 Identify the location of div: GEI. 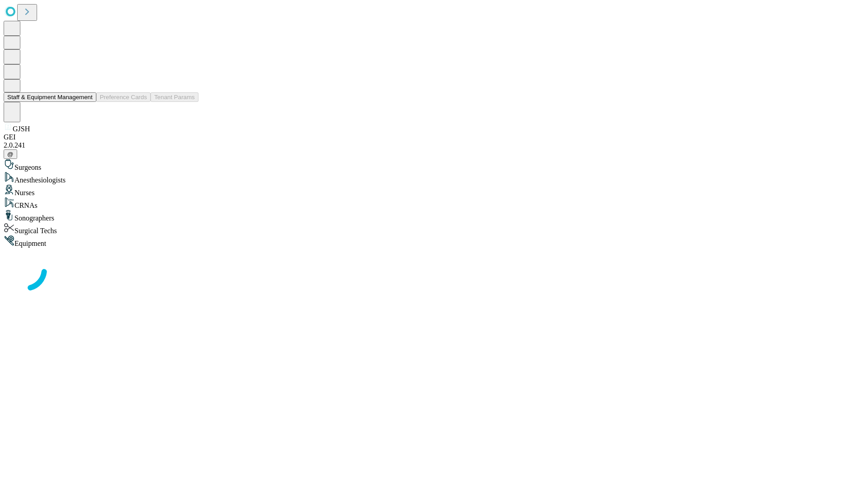
(434, 137).